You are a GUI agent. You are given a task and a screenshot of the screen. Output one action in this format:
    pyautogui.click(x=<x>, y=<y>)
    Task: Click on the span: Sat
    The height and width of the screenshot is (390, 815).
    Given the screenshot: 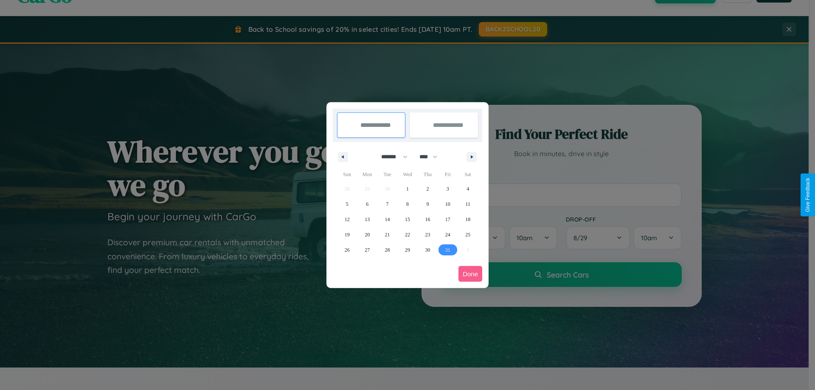 What is the action you would take?
    pyautogui.click(x=468, y=175)
    